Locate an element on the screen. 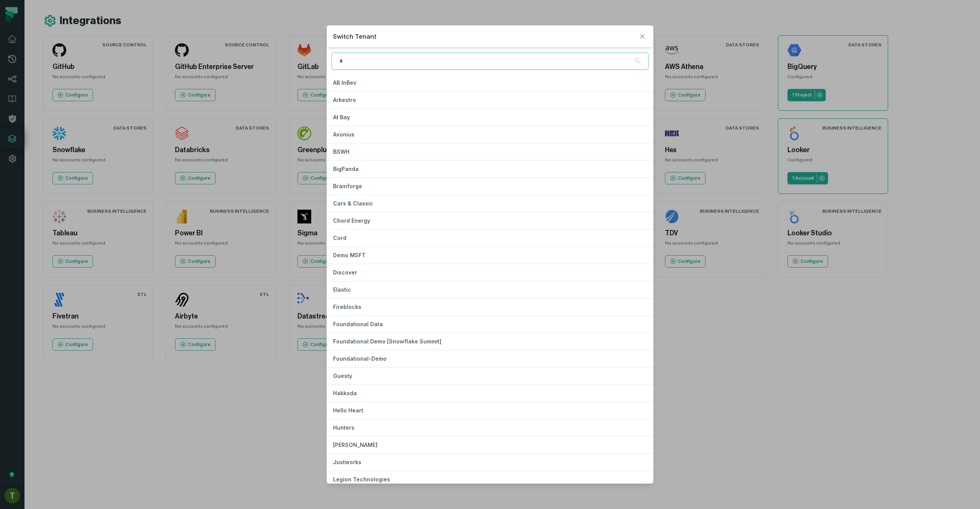 Image resolution: width=980 pixels, height=509 pixels. button: Hakkoda is located at coordinates (490, 393).